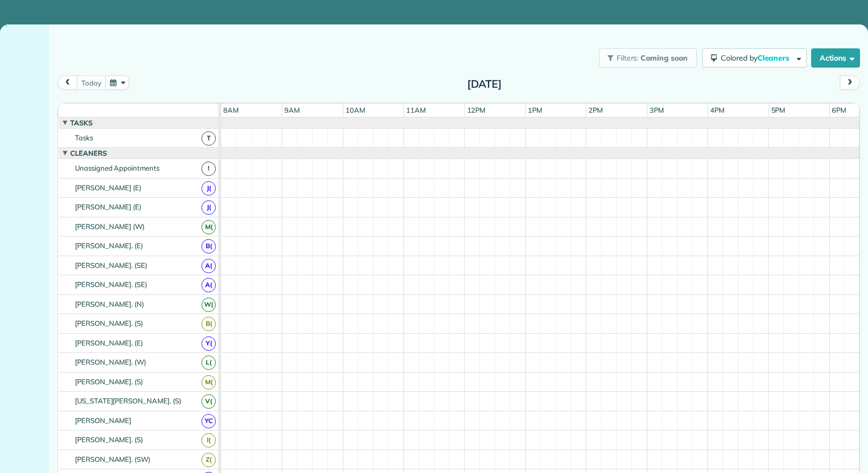  Describe the element at coordinates (208, 362) in the screenshot. I see `span: L(` at that location.